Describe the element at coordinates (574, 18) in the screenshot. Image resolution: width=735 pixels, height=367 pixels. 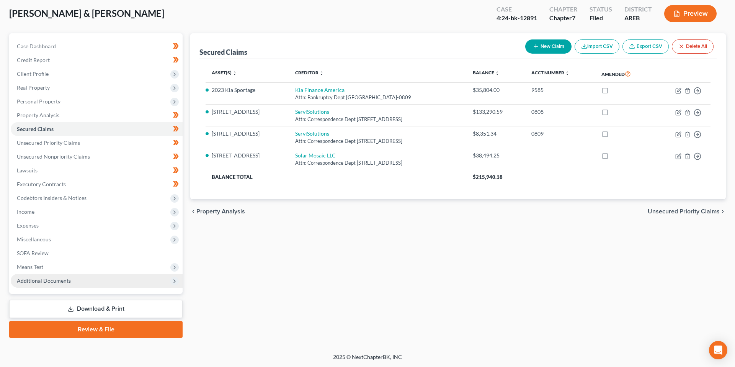
I see `span: 7` at that location.